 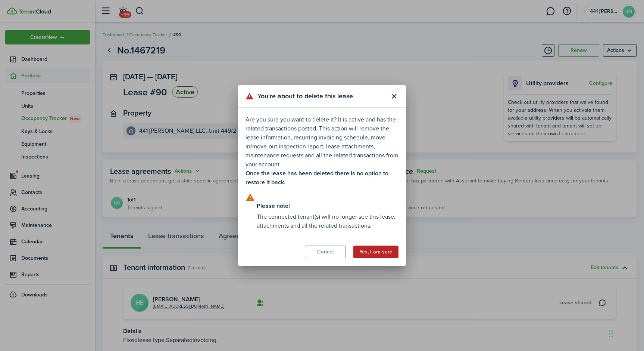 I want to click on explanation-description: The connected tenant(s) will no longer see this lease, attachments and all the related transactions., so click(x=327, y=221).